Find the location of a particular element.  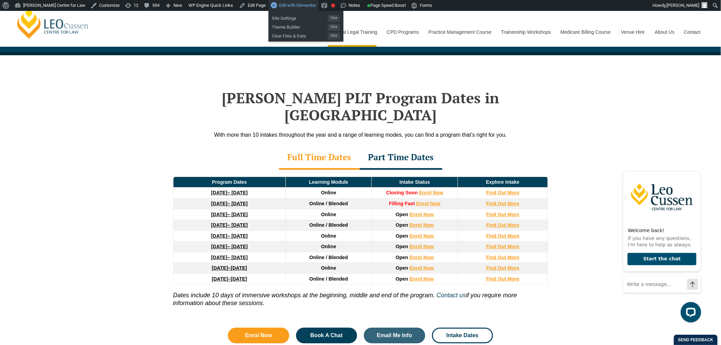

a: Clear Files & DataSite is located at coordinates (306, 35).